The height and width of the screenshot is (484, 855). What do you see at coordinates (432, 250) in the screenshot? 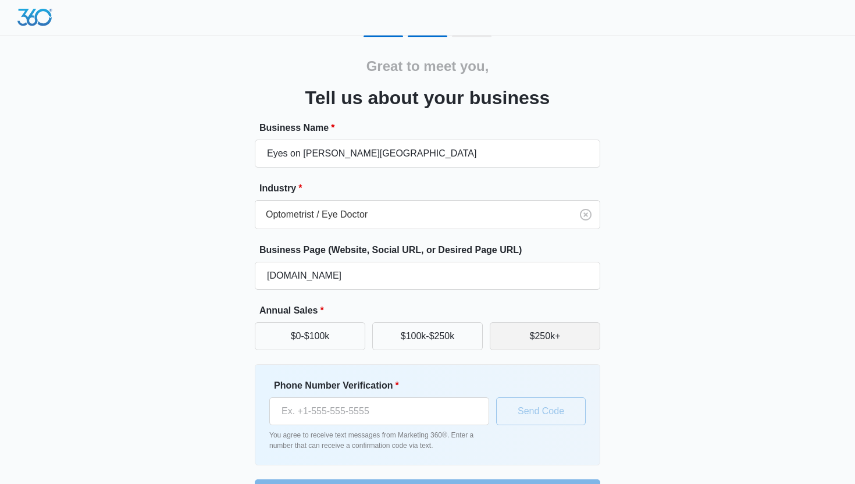
I see `label: Business Page (Website, Social URL, or Desired Page URL)` at bounding box center [432, 250].